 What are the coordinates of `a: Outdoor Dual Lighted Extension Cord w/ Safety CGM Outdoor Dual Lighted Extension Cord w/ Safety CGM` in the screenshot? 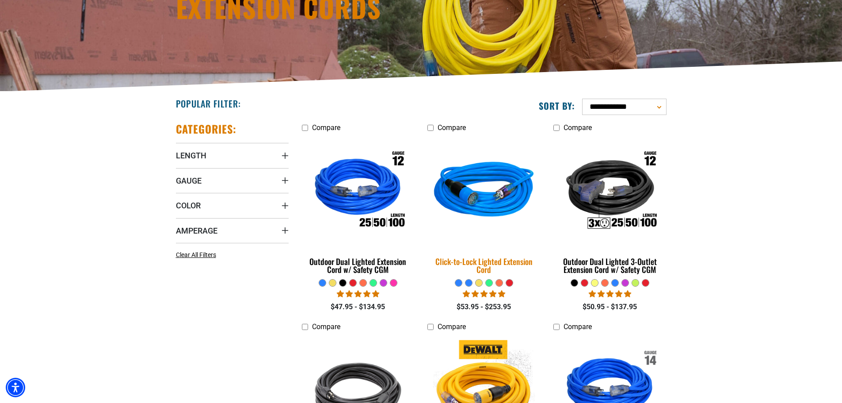 It's located at (358, 207).